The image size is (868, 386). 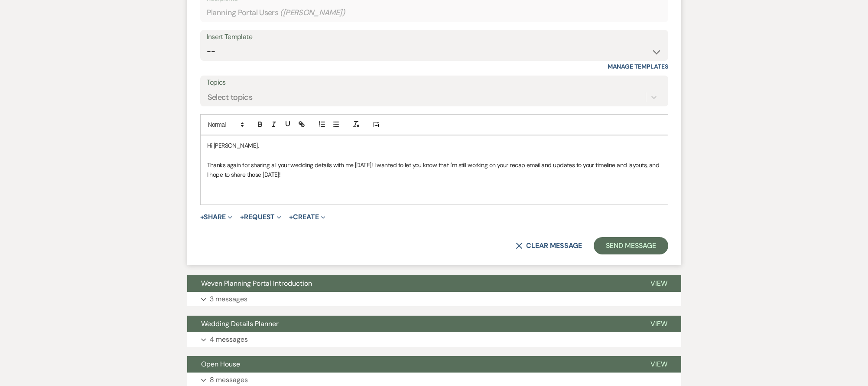 I want to click on span: Open House, so click(x=220, y=364).